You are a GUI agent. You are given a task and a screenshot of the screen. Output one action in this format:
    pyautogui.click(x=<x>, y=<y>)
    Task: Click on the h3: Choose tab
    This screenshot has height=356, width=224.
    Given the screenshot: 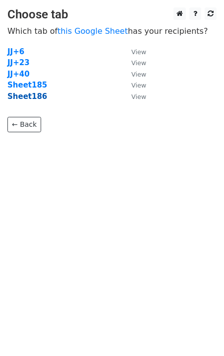 What is the action you would take?
    pyautogui.click(x=112, y=14)
    